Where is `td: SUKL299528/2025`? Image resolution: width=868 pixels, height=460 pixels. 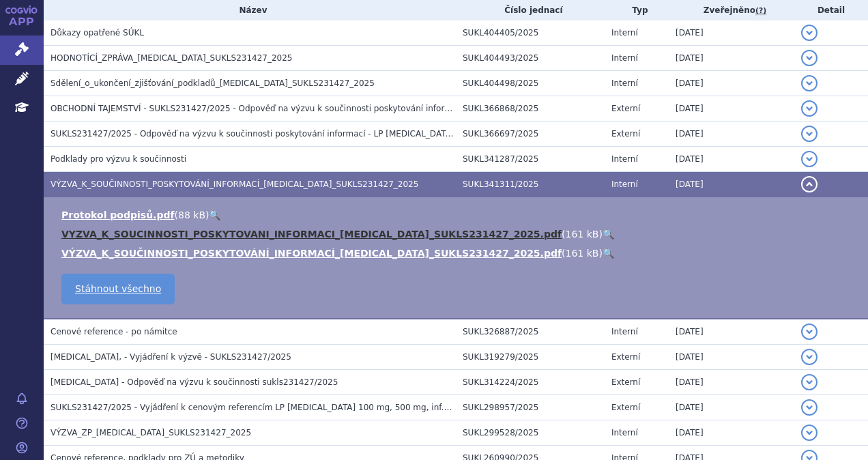 td: SUKL299528/2025 is located at coordinates (530, 433).